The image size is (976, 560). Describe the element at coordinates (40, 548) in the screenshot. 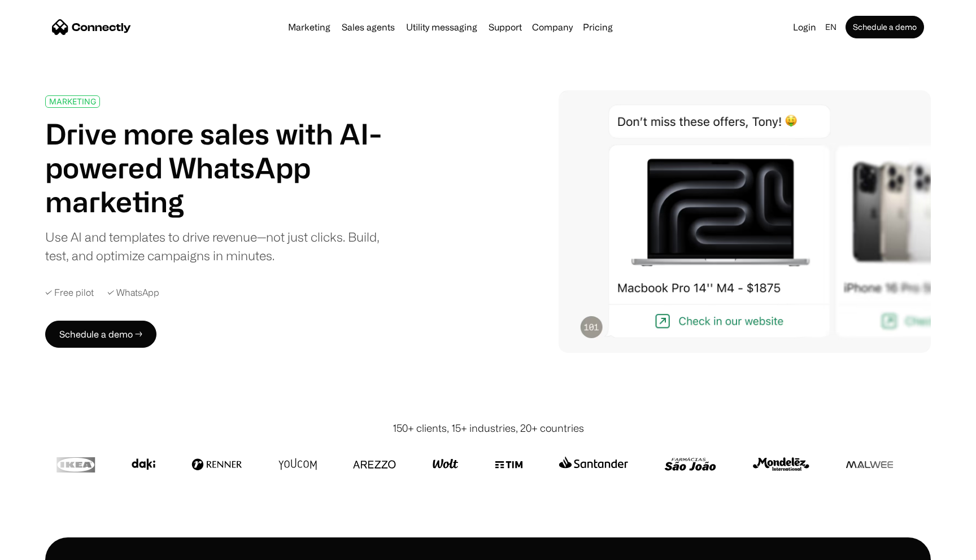

I see `aside: Language selected: English` at that location.